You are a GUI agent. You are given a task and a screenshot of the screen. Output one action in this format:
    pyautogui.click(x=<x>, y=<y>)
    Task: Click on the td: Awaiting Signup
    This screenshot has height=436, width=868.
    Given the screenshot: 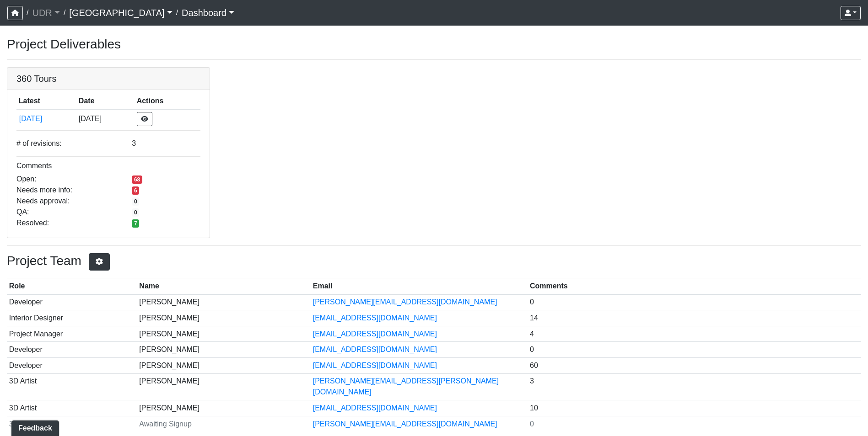 What is the action you would take?
    pyautogui.click(x=223, y=424)
    